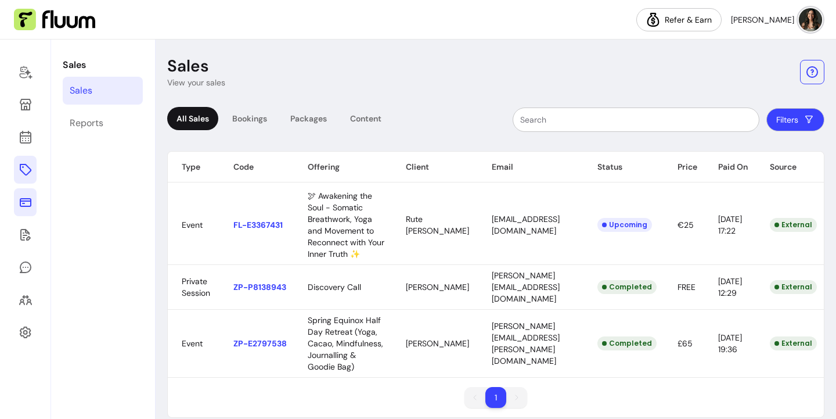  Describe the element at coordinates (684, 167) in the screenshot. I see `th: Price` at that location.